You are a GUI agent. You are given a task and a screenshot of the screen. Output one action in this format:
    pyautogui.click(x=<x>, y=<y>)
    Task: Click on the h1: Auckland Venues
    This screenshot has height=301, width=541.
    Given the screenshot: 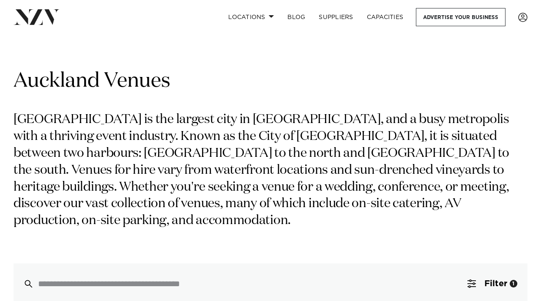 What is the action you would take?
    pyautogui.click(x=270, y=81)
    